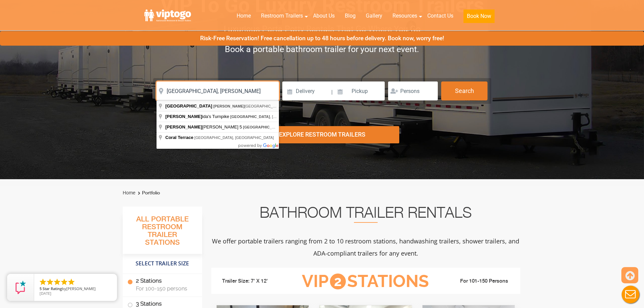 The image size is (644, 308). I want to click on span: ida's Turnpike, so click(198, 116).